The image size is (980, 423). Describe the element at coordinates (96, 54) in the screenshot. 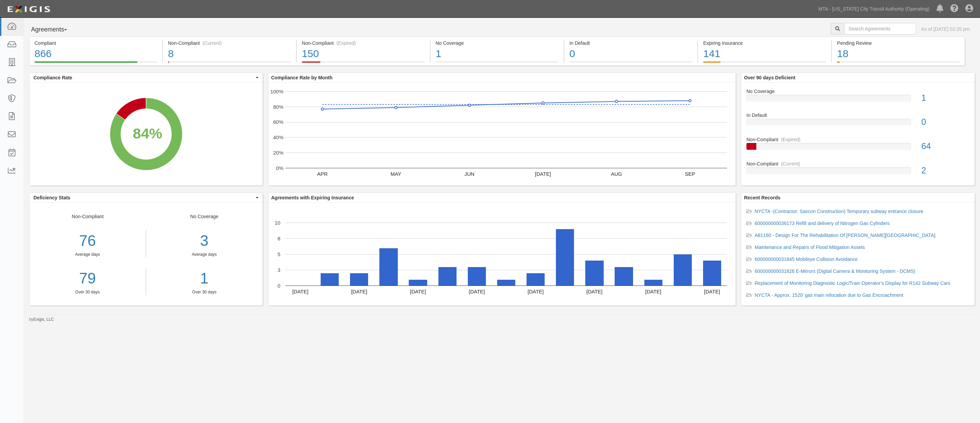

I see `div: 866` at that location.